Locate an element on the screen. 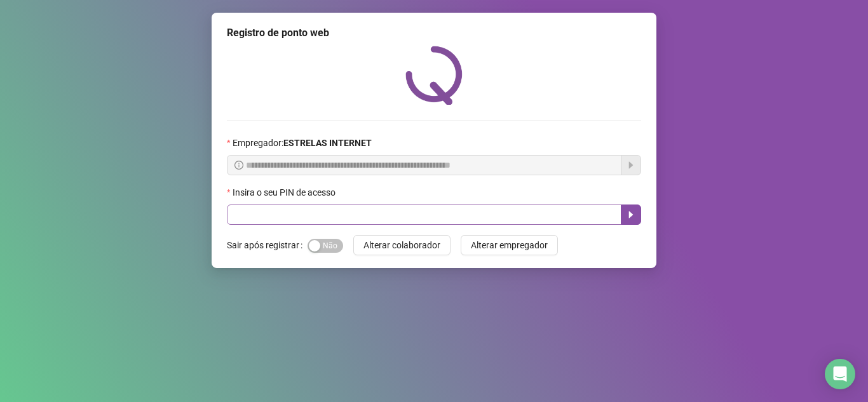 This screenshot has height=402, width=868. div: Open Intercom Messenger is located at coordinates (840, 374).